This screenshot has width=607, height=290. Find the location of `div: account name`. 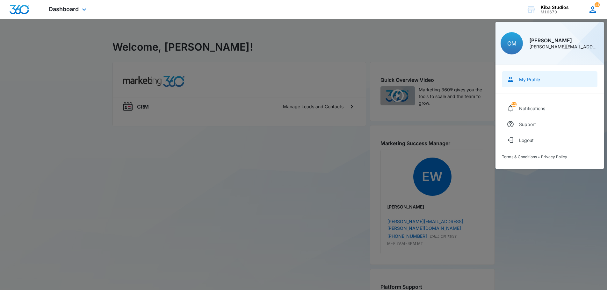

div: account name is located at coordinates (555, 7).